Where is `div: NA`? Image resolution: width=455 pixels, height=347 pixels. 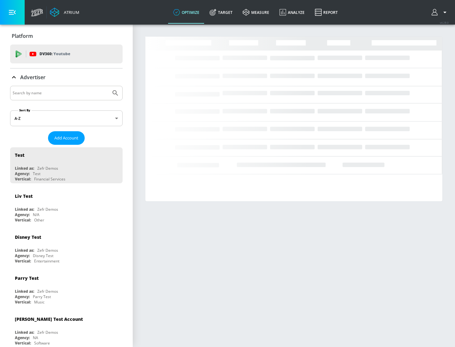 div: NA is located at coordinates (35, 338).